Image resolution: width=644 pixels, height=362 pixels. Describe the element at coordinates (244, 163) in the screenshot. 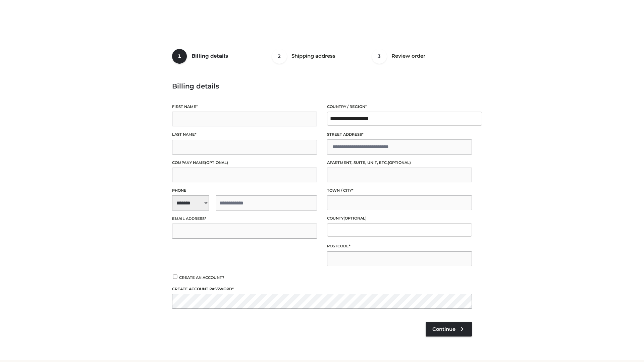

I see `label: Company name` at that location.